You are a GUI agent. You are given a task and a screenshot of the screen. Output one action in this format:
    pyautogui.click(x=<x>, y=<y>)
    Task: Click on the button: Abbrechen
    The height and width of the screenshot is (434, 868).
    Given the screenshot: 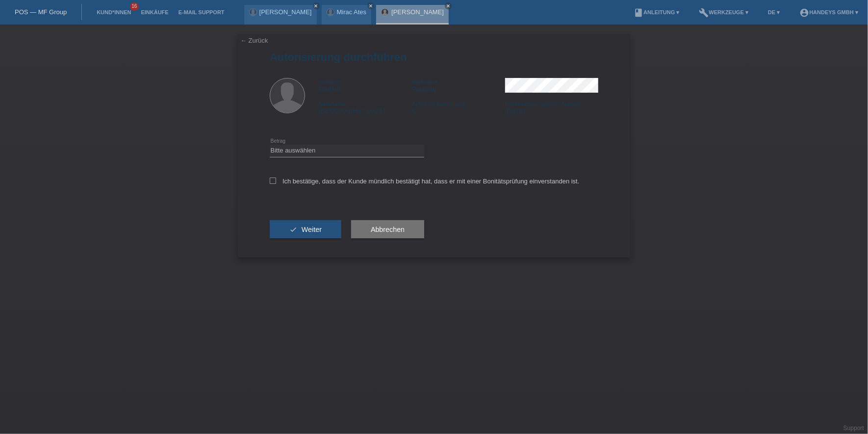 What is the action you would take?
    pyautogui.click(x=387, y=229)
    